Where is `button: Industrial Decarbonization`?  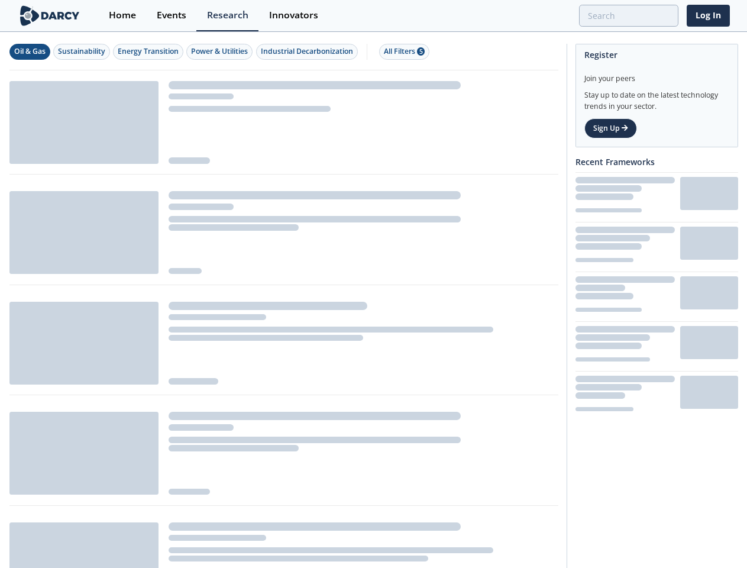 button: Industrial Decarbonization is located at coordinates (307, 51).